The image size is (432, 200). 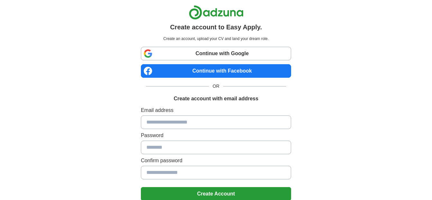 What do you see at coordinates (216, 98) in the screenshot?
I see `h1: Create account with email address` at bounding box center [216, 98].